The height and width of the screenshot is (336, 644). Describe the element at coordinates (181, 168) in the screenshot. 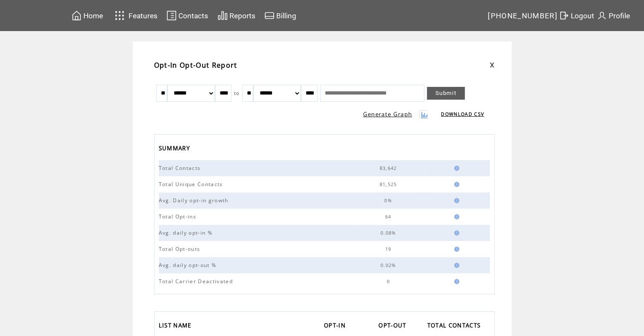

I see `span: Total Contacts` at that location.